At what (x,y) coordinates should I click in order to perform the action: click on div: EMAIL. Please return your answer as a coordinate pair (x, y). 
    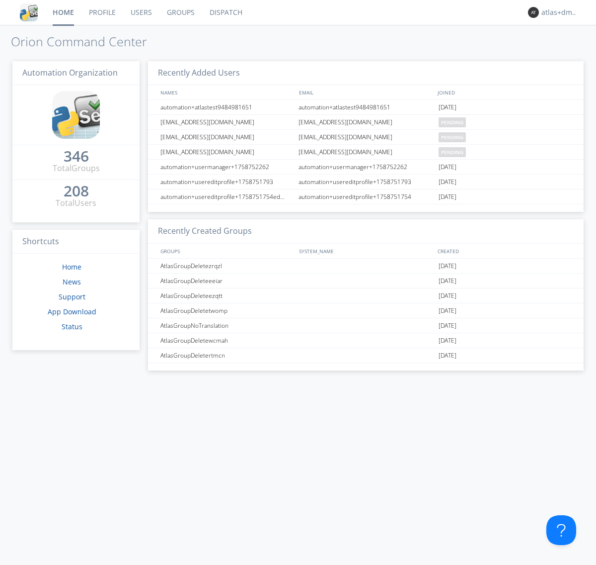
    Looking at the image, I should click on (366, 92).